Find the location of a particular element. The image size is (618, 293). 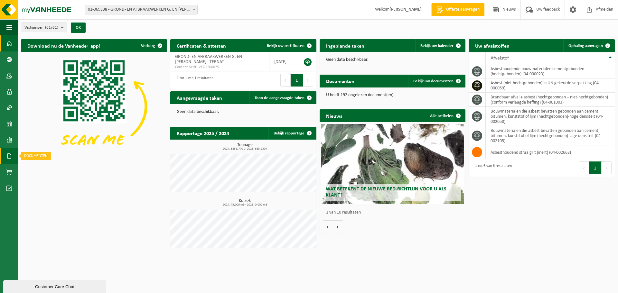

a: Alle artikelen is located at coordinates (445, 116).